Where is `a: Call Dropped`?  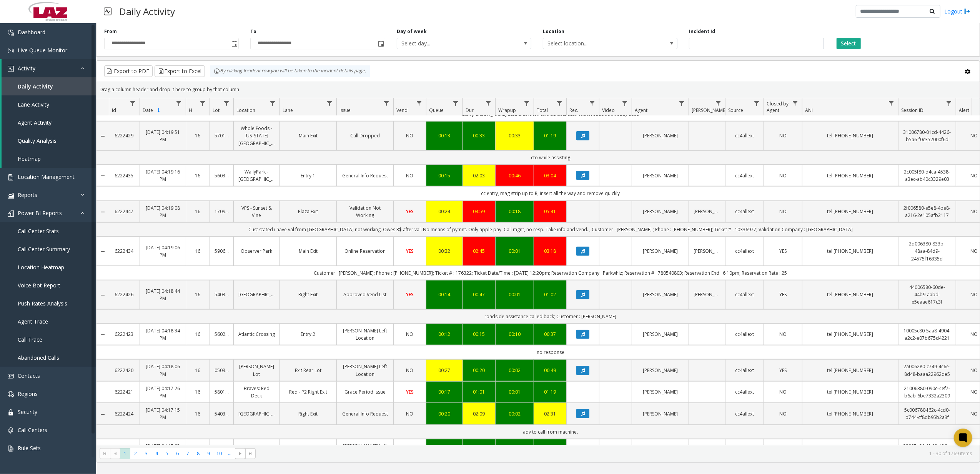 a: Call Dropped is located at coordinates (365, 135).